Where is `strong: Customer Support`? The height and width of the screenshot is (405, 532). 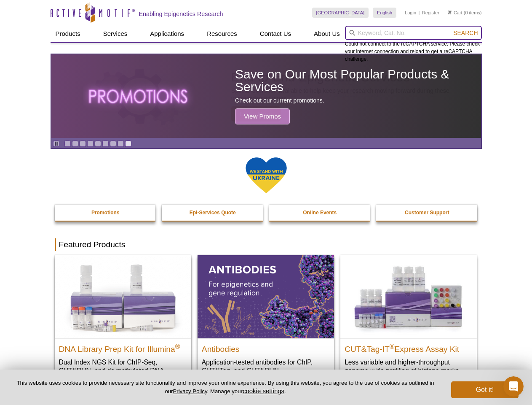
strong: Customer Support is located at coordinates (427, 212).